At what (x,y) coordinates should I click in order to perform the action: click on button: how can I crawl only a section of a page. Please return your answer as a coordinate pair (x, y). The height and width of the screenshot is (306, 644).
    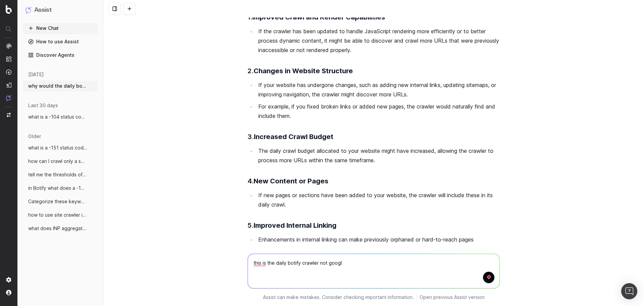
    Looking at the image, I should click on (61, 161).